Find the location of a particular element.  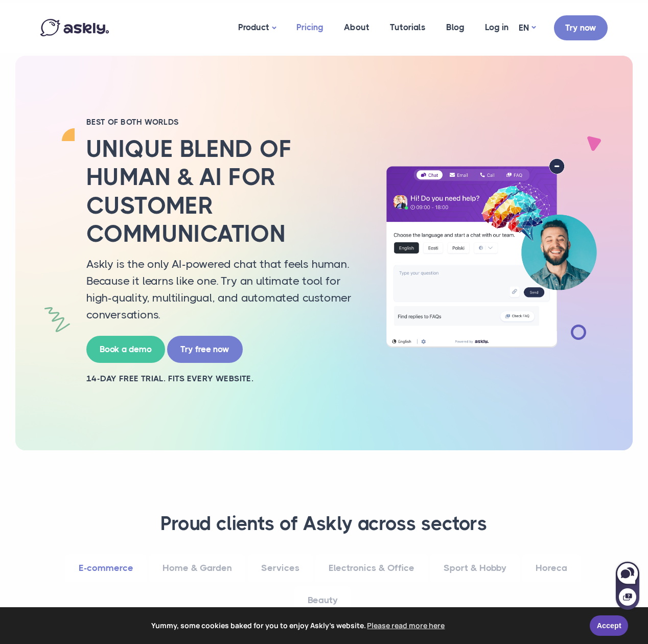

h2: 14-day free trial. Fits every website. is located at coordinates (225, 379).